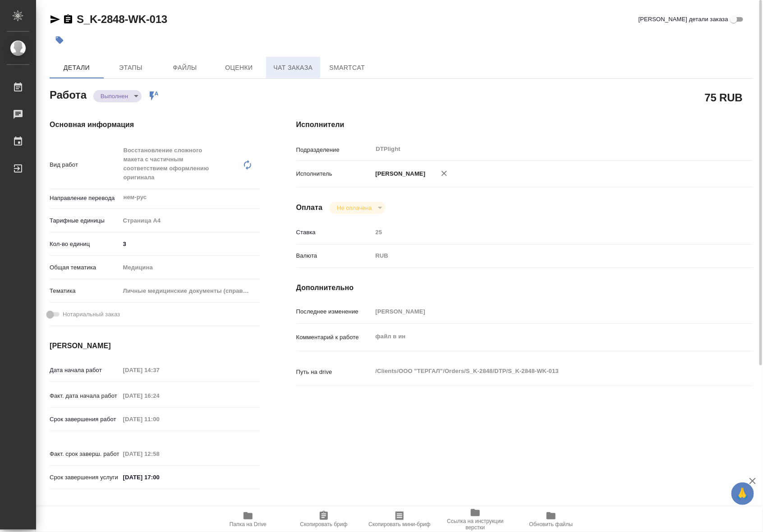 The image size is (763, 532). What do you see at coordinates (122, 19) in the screenshot?
I see `a: S_K-2848-WK-013` at bounding box center [122, 19].